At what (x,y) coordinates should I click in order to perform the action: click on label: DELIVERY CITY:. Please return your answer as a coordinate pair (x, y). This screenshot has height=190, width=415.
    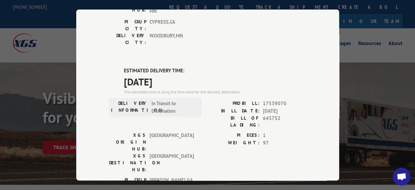
    Looking at the image, I should click on (127, 39).